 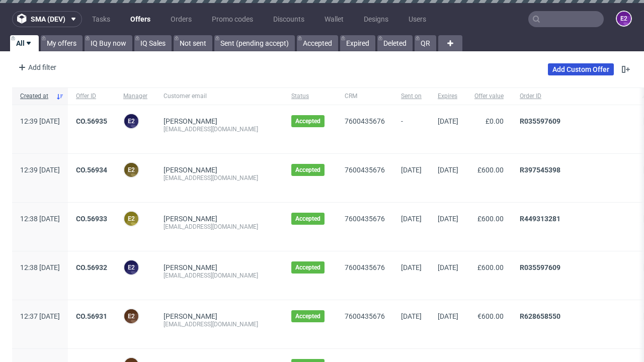 What do you see at coordinates (417, 19) in the screenshot?
I see `a: Users` at bounding box center [417, 19].